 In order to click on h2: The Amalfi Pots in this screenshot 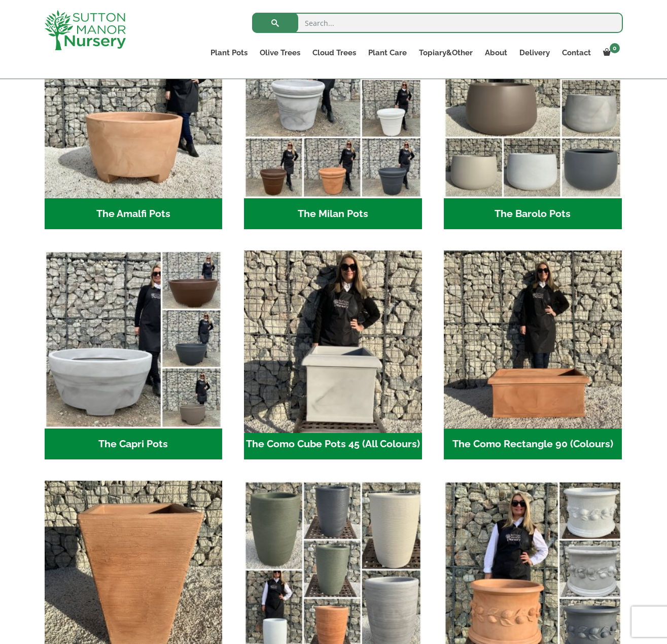, I will do `click(133, 214)`.